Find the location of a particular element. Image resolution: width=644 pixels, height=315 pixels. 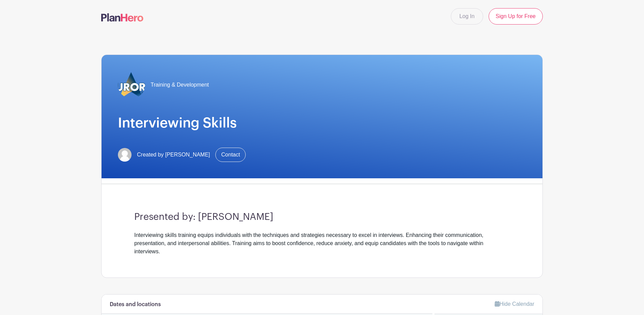

a: Sign Up for Free is located at coordinates (515, 16).